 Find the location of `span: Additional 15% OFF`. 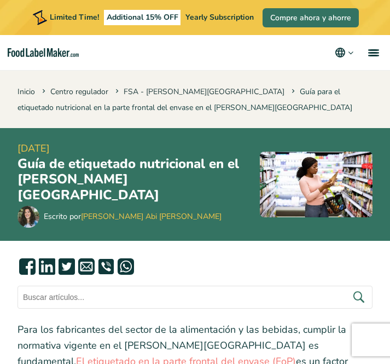

span: Additional 15% OFF is located at coordinates (142, 18).